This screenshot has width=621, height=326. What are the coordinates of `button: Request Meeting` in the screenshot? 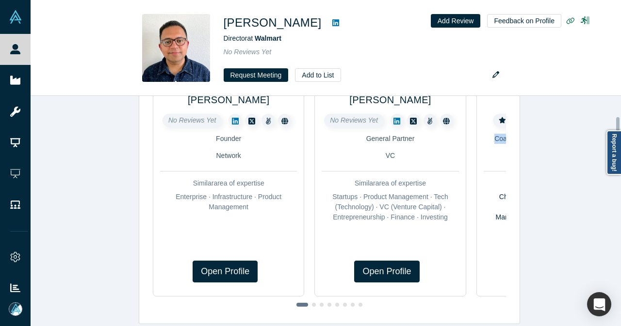 It's located at (256, 75).